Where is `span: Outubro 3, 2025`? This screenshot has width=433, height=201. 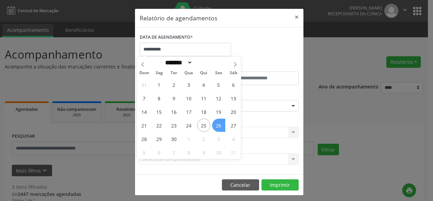
span: Outubro 3, 2025 is located at coordinates (219, 138).